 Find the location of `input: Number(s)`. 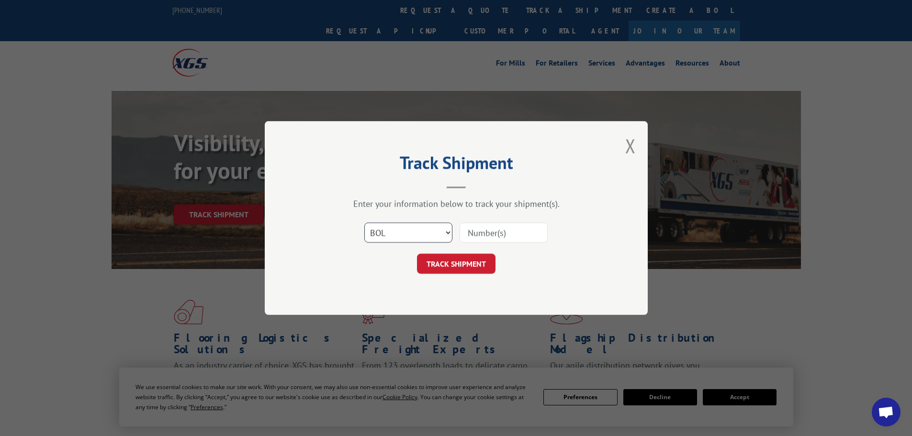

input: Number(s) is located at coordinates (504, 233).